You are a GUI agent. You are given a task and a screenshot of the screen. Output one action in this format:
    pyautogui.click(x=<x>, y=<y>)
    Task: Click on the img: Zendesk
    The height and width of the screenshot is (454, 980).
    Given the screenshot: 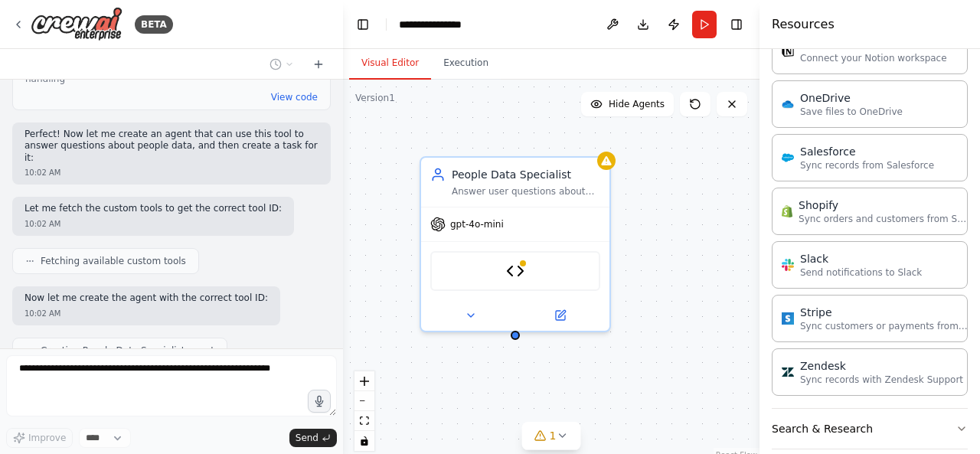 What is the action you would take?
    pyautogui.click(x=788, y=372)
    